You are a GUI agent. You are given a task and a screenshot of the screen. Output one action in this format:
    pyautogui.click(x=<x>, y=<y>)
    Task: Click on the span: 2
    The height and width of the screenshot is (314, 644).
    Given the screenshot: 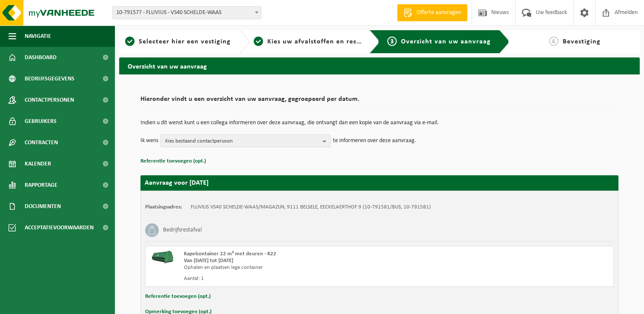 What is the action you would take?
    pyautogui.click(x=258, y=41)
    